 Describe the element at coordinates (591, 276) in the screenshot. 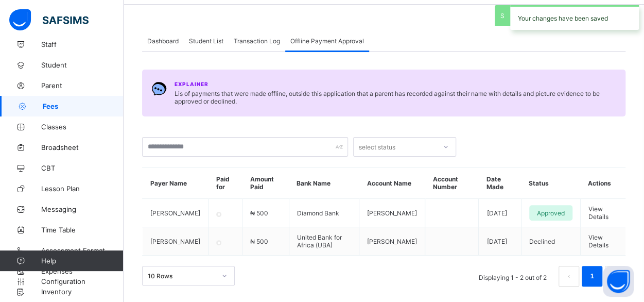

I see `a: 1` at that location.